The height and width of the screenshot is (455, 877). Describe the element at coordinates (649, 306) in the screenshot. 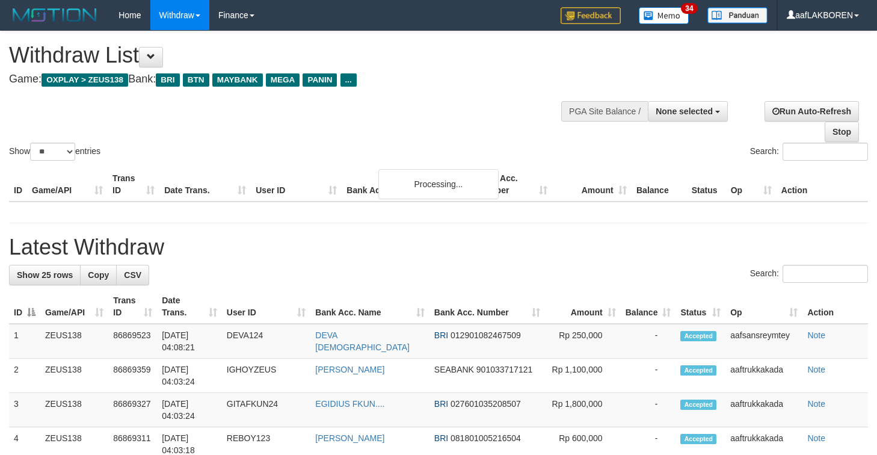

I see `th: Balance: activate to sort column ascending` at that location.